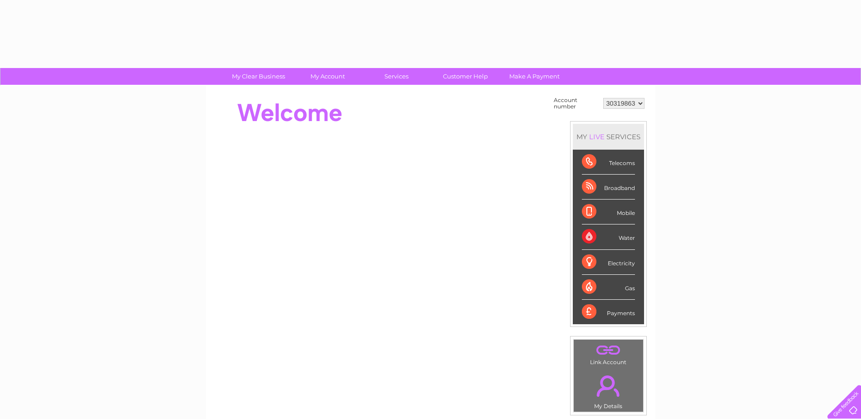 The width and height of the screenshot is (861, 419). What do you see at coordinates (608, 312) in the screenshot?
I see `div: Payments` at bounding box center [608, 312].